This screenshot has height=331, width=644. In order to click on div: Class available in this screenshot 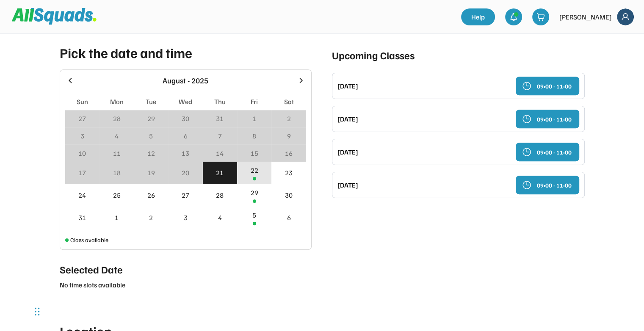, I will do `click(90, 240)`.